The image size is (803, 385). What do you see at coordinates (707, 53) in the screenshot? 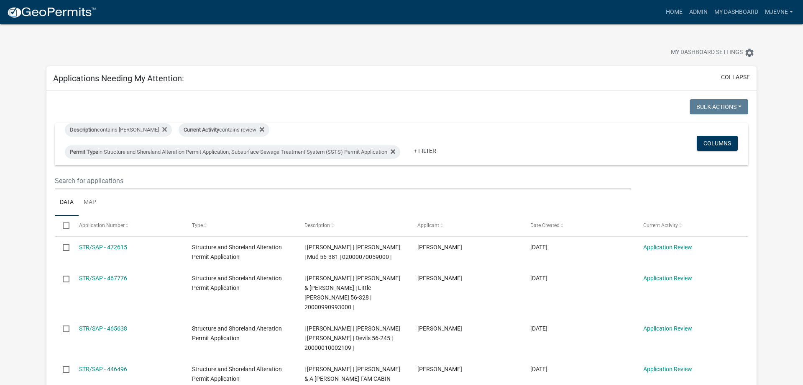
I see `span: My Dashboard Settings` at bounding box center [707, 53].